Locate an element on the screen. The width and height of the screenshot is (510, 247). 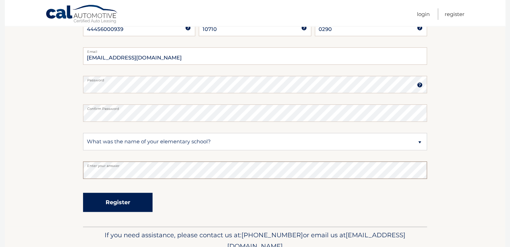
label: Confirm Password is located at coordinates (255, 107).